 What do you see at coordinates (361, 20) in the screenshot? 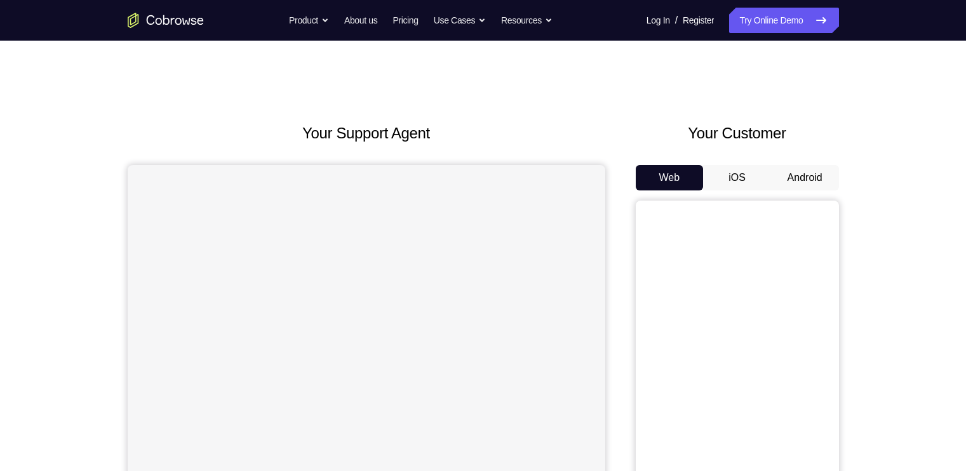
I see `a: About us` at bounding box center [361, 20].